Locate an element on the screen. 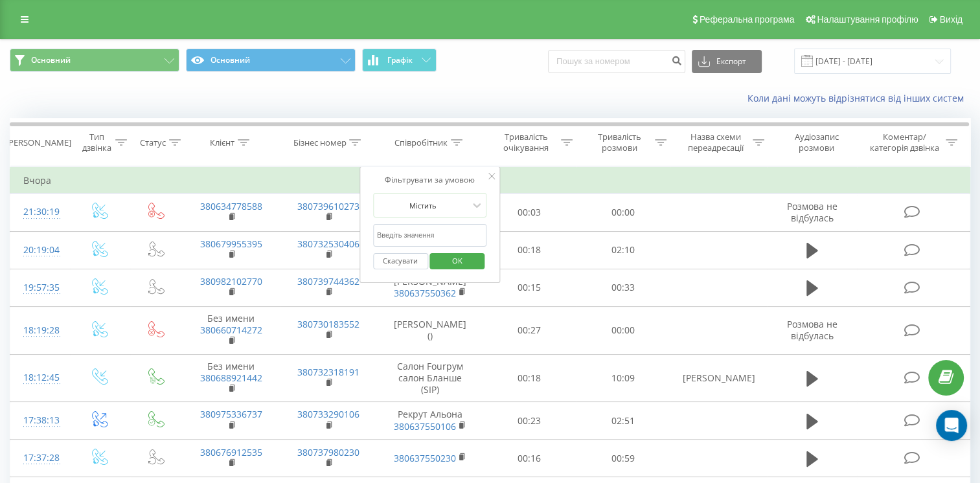 Image resolution: width=980 pixels, height=483 pixels. a: 380637550362 is located at coordinates (425, 292).